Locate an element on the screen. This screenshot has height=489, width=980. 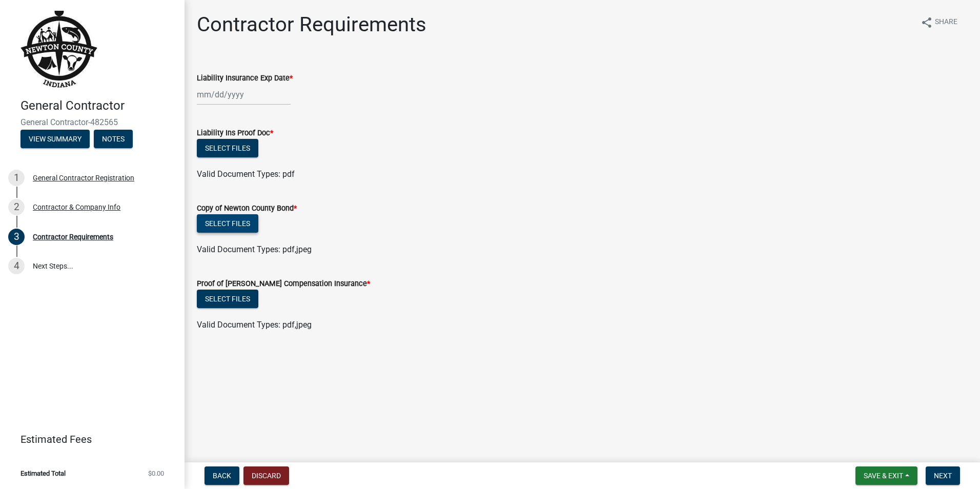
div: 4 is located at coordinates (17, 266).